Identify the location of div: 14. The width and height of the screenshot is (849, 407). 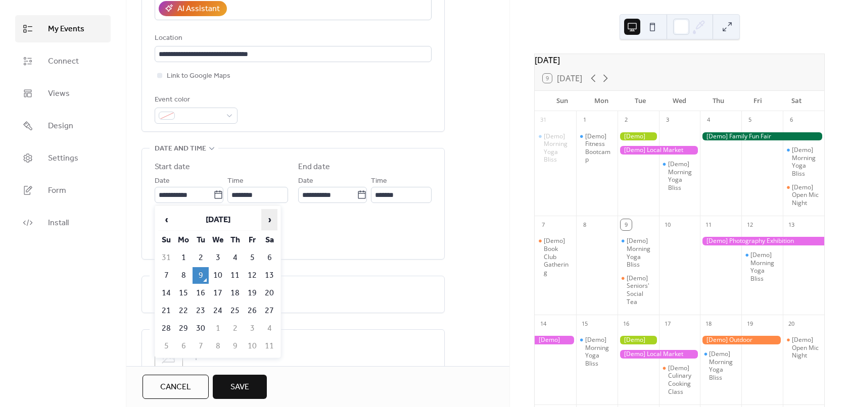
(543, 324).